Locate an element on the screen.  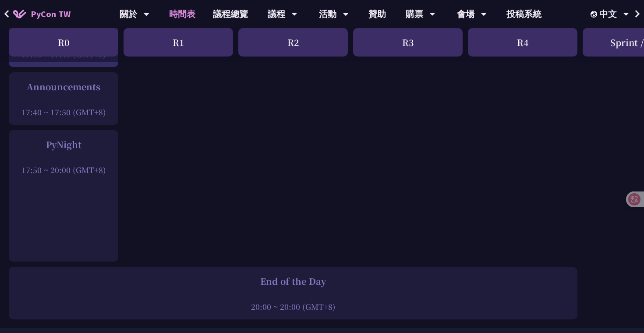
div: PyNight is located at coordinates (64, 145).